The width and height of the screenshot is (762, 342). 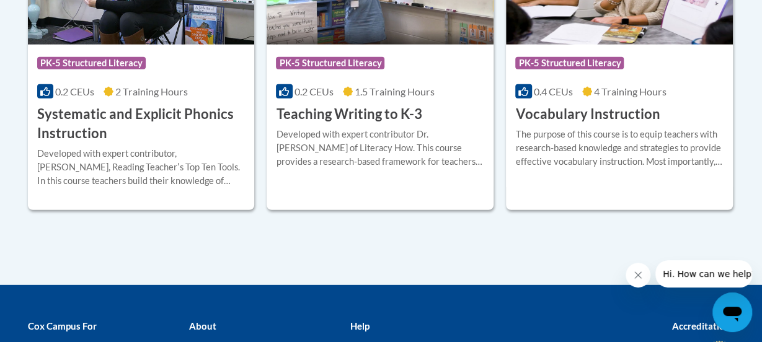 What do you see at coordinates (587, 114) in the screenshot?
I see `h3: Vocabulary Instruction` at bounding box center [587, 114].